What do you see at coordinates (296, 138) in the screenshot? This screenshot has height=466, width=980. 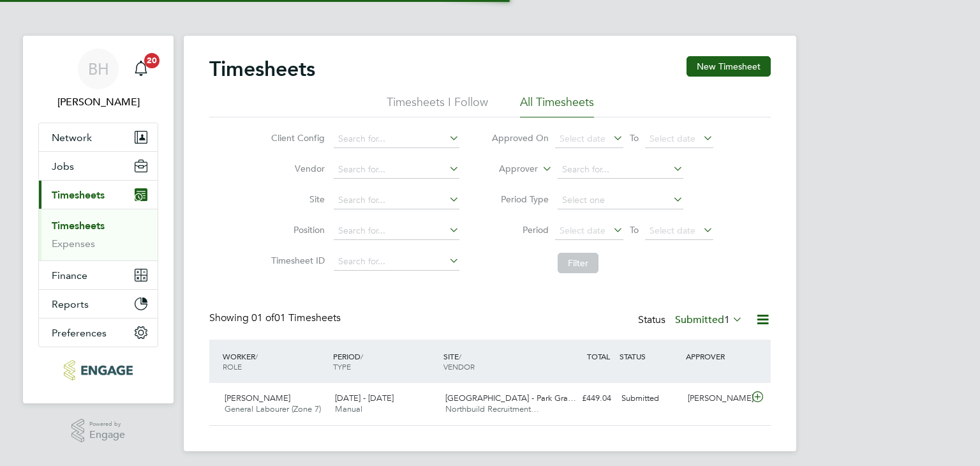 I see `label: Client Config` at bounding box center [296, 138].